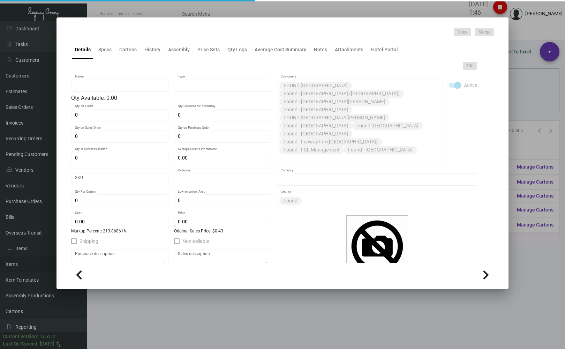  I want to click on div: Cartons, so click(128, 50).